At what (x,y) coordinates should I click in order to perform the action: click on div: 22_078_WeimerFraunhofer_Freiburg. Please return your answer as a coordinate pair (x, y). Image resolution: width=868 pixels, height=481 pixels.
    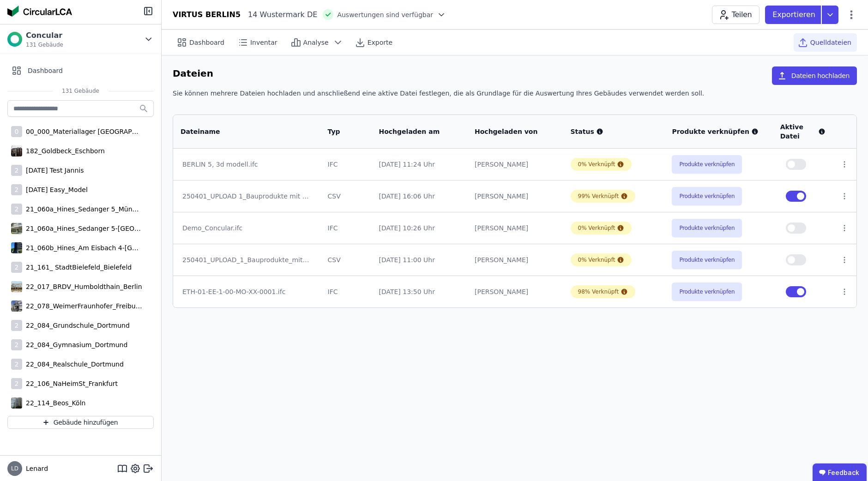
    Looking at the image, I should click on (82, 306).